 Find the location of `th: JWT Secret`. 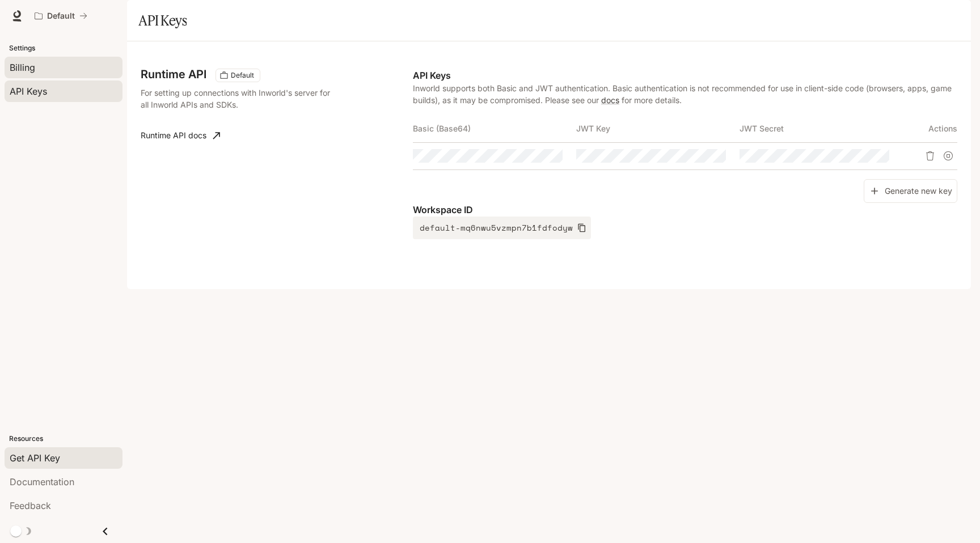

th: JWT Secret is located at coordinates (821, 128).